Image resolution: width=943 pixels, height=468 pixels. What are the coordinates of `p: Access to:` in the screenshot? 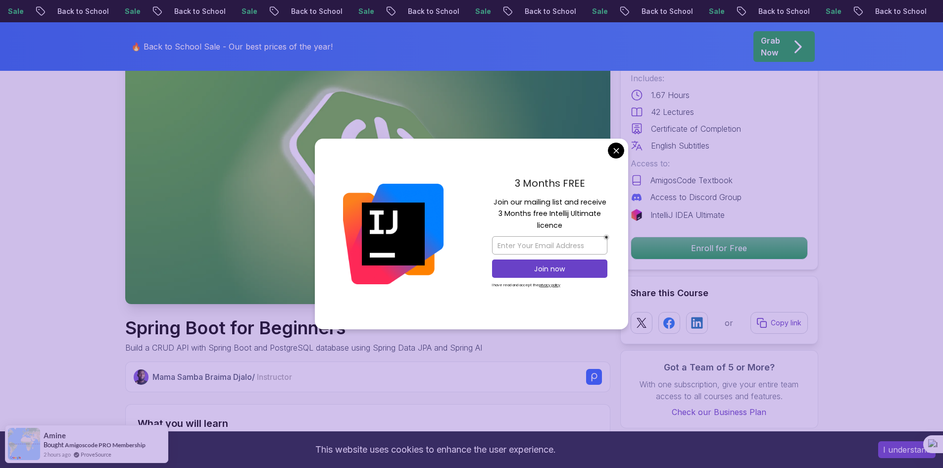 It's located at (720, 163).